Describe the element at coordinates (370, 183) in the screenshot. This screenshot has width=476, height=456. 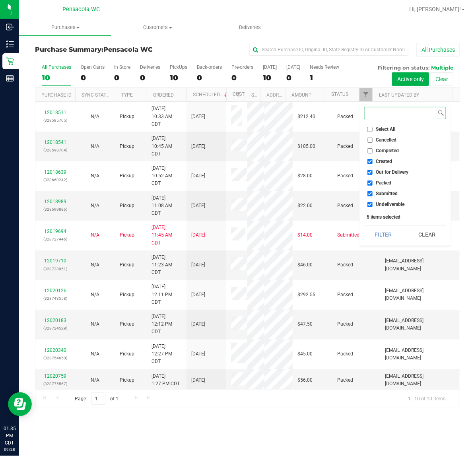
I see `input: Packed` at that location.